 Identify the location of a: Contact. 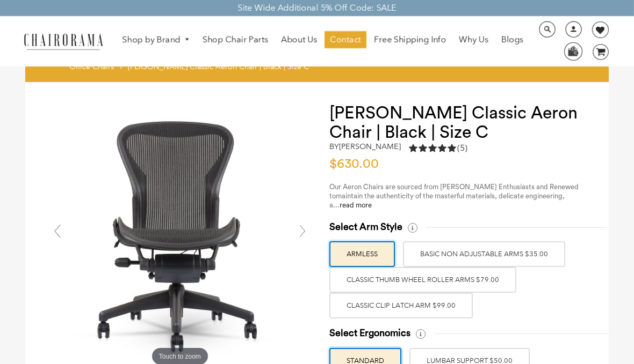
(345, 40).